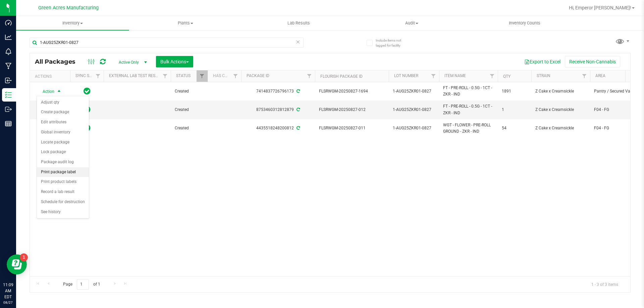  What do you see at coordinates (455, 76) in the screenshot?
I see `a: Item Name` at bounding box center [455, 76].